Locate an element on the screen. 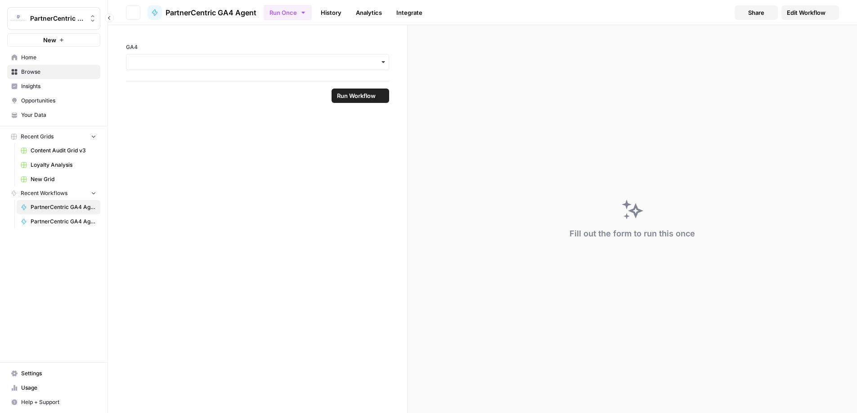 Image resolution: width=857 pixels, height=413 pixels. a: History is located at coordinates (331, 13).